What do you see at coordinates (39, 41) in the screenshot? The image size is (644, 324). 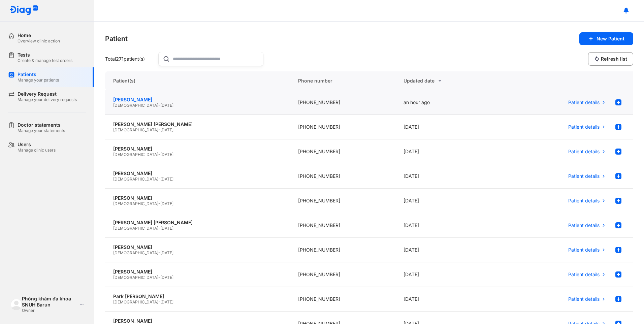 I see `div: Overview clinic action` at bounding box center [39, 41].